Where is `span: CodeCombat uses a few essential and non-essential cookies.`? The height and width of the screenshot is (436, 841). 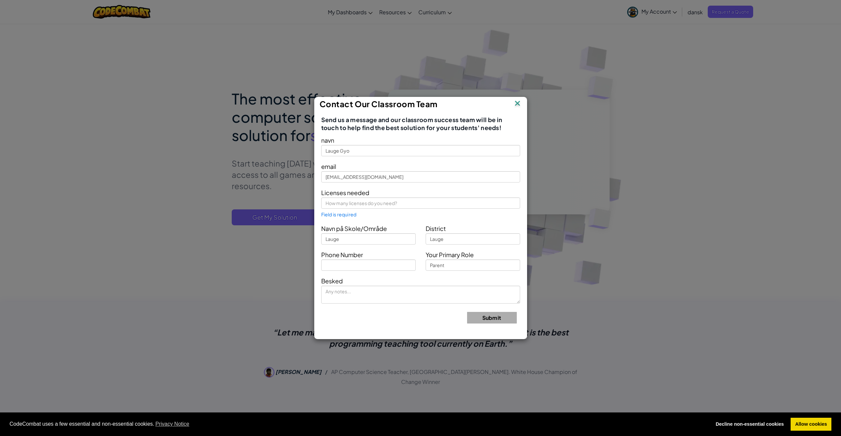
span: CodeCombat uses a few essential and non-essential cookies. is located at coordinates (358, 424).